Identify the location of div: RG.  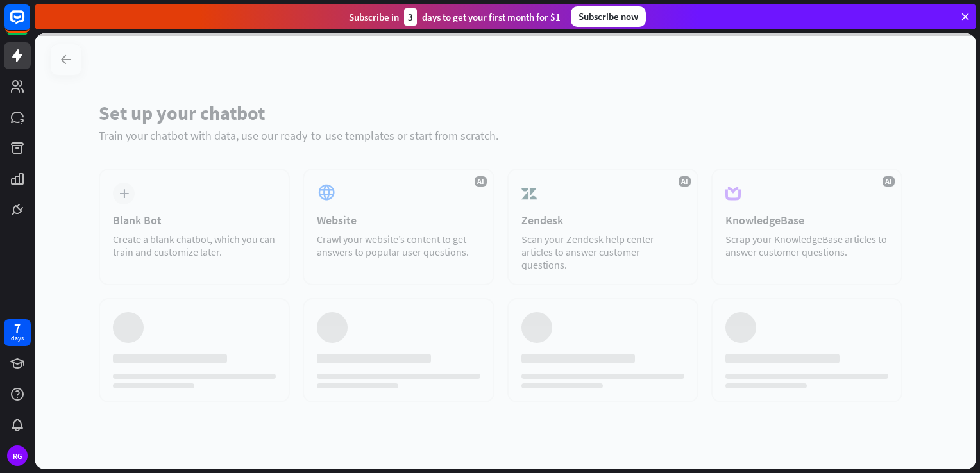
(17, 455).